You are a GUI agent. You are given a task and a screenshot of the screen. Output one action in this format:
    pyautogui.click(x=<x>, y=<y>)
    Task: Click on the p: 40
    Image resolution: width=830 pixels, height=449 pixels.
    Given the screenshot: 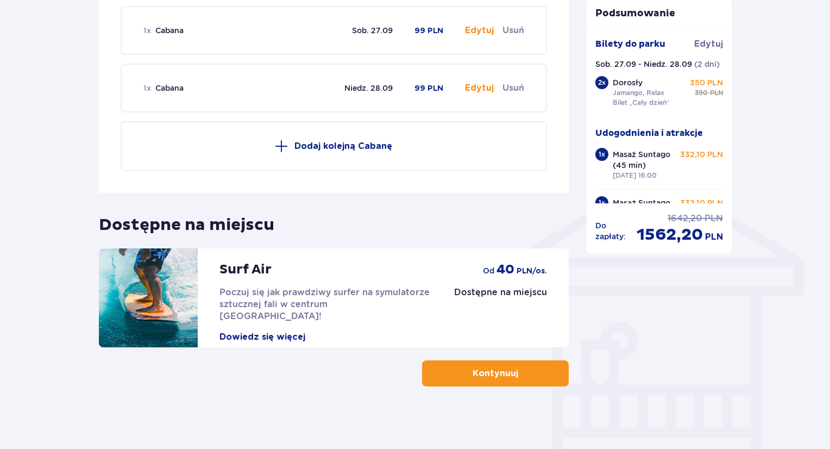 What is the action you would take?
    pyautogui.click(x=505, y=270)
    